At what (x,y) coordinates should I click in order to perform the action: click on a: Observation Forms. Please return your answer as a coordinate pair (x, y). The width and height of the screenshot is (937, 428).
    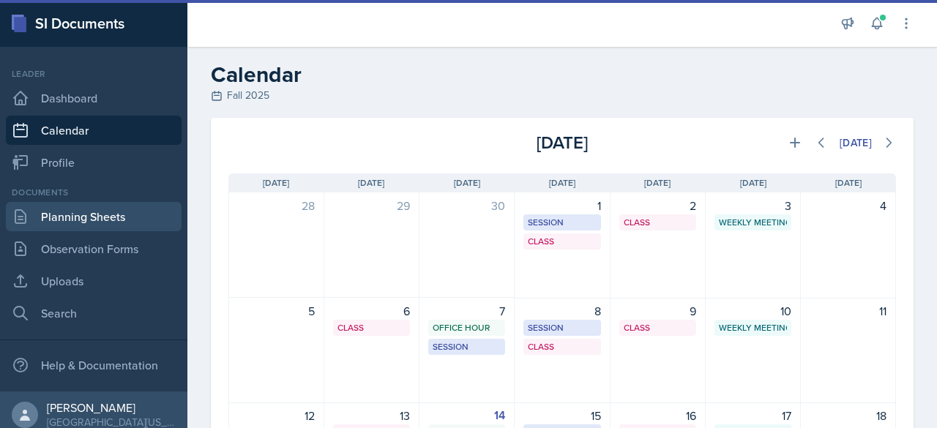
    Looking at the image, I should click on (94, 249).